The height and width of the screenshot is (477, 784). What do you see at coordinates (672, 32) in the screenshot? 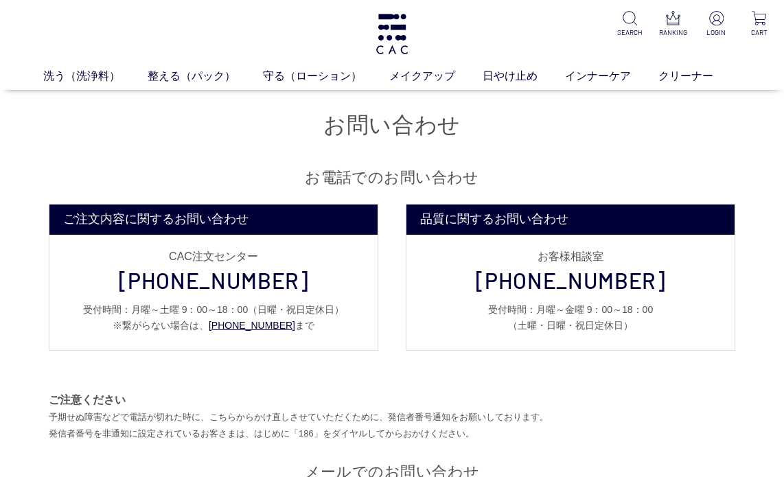
I see `p: RANKING` at bounding box center [672, 32].